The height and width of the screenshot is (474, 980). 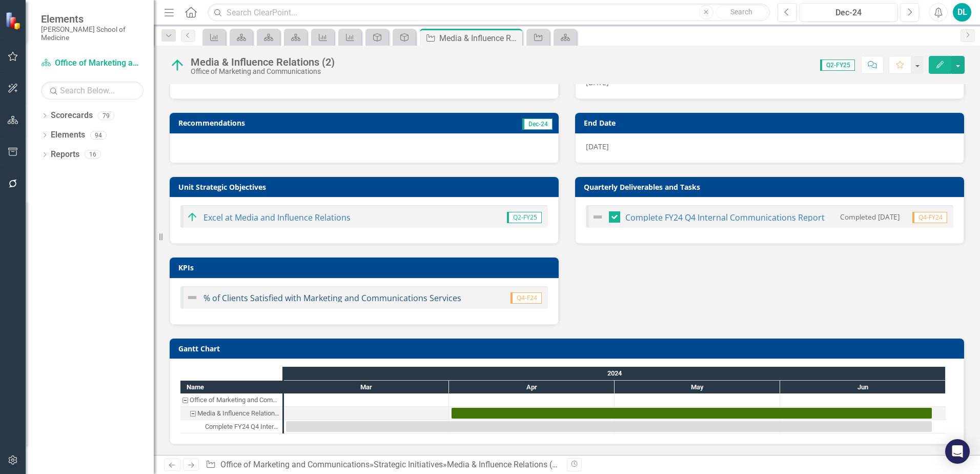 What do you see at coordinates (489, 12) in the screenshot?
I see `input: Search ClearPoint...` at bounding box center [489, 12].